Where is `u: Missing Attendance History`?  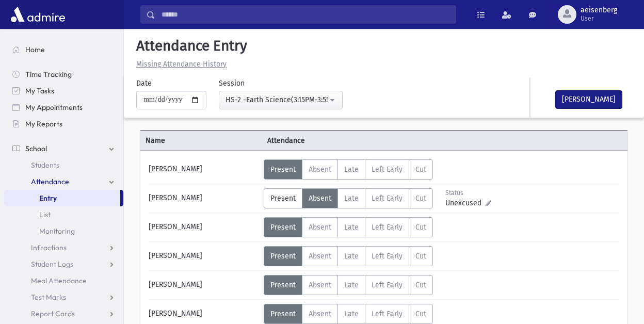 u: Missing Attendance History is located at coordinates (181, 64).